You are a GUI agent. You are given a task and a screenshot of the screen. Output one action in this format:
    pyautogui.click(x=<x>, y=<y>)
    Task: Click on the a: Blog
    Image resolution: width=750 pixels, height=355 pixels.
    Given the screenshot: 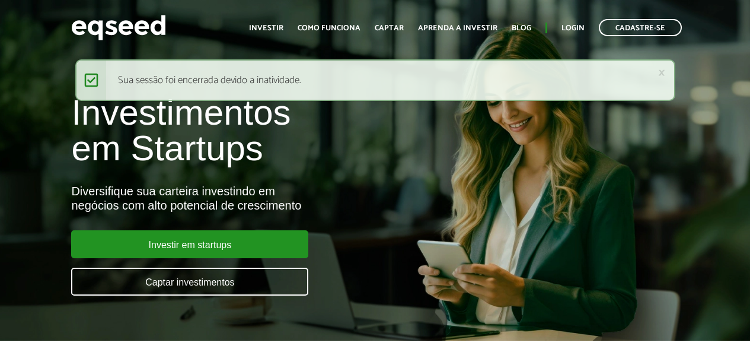 What is the action you would take?
    pyautogui.click(x=521, y=28)
    